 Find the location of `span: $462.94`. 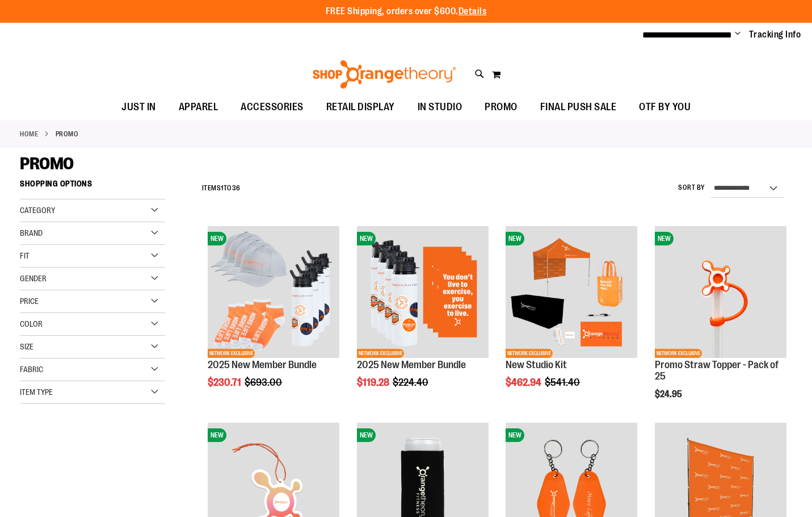

span: $462.94 is located at coordinates (524, 382).